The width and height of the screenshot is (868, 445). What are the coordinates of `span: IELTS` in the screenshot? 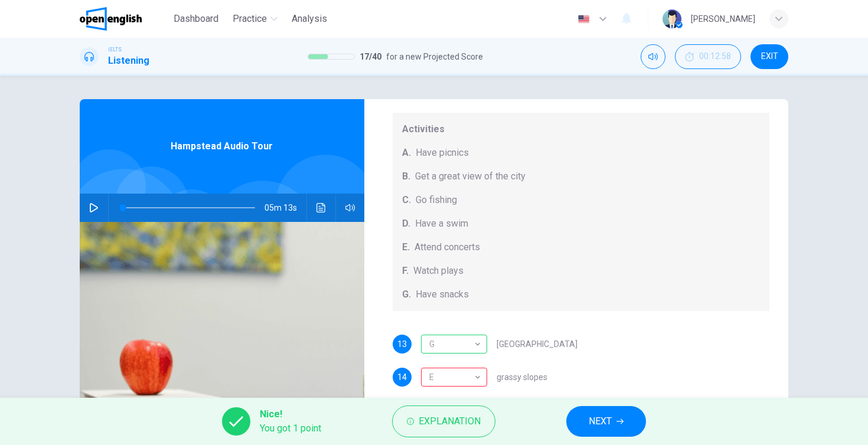 It's located at (115, 50).